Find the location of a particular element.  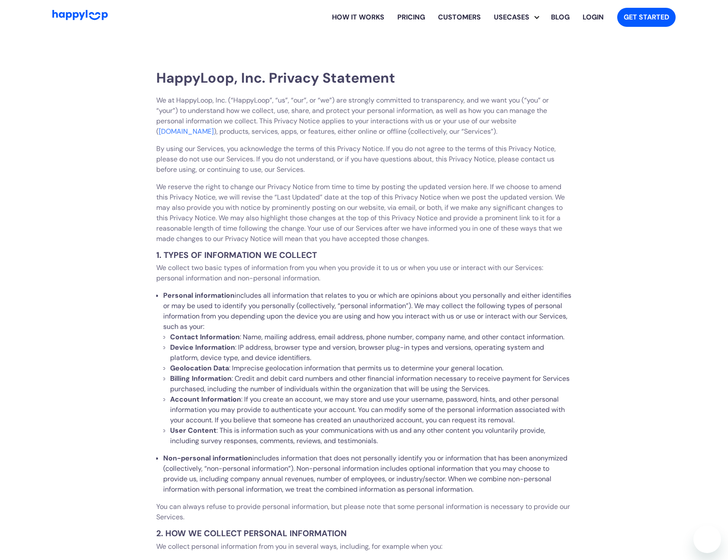

strong: Billing Information is located at coordinates (201, 379).